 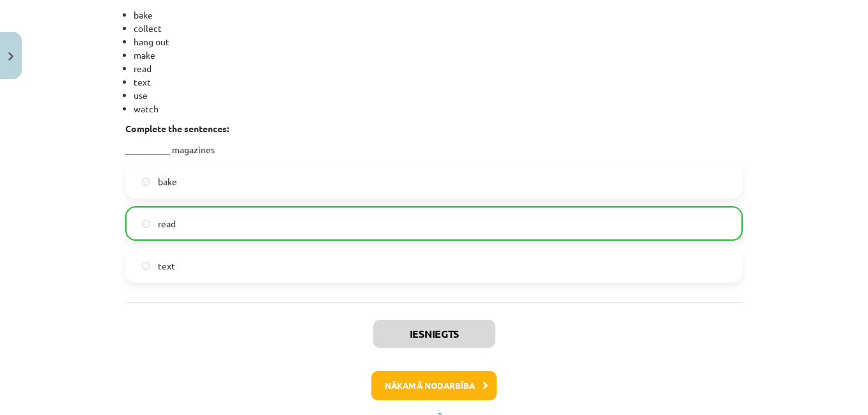 I want to click on button: Nākamā nodarbība, so click(x=434, y=386).